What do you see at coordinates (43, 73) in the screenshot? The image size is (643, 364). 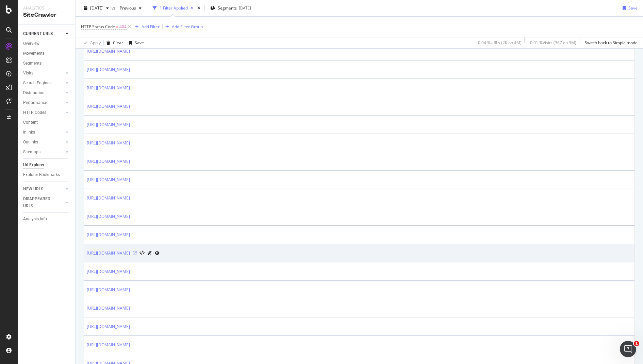 I see `a: Visits` at bounding box center [43, 73].